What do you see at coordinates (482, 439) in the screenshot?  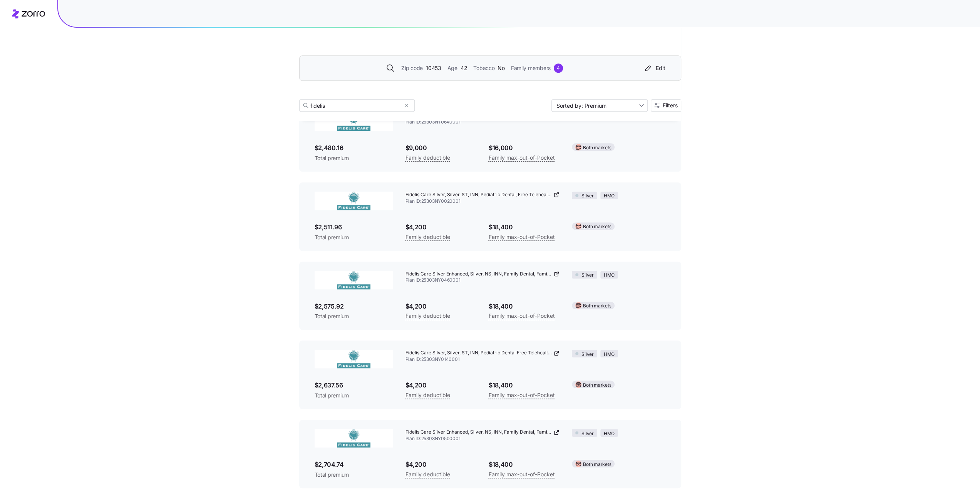 I see `span: Plan ID: 25303NY0500001` at bounding box center [482, 439].